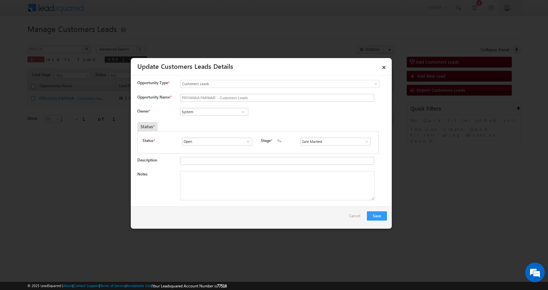 This screenshot has width=548, height=290. I want to click on a: About, so click(67, 285).